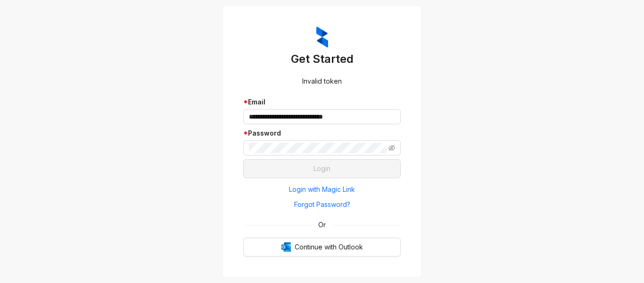  I want to click on button: Login with Magic Link, so click(322, 189).